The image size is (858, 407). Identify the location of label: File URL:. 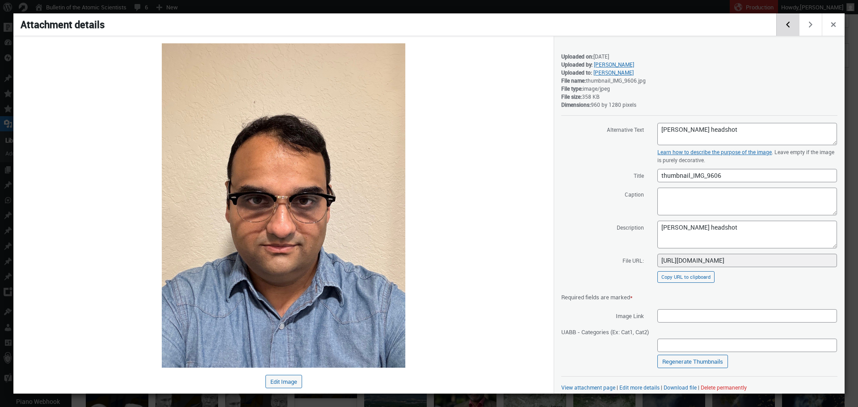
(602, 260).